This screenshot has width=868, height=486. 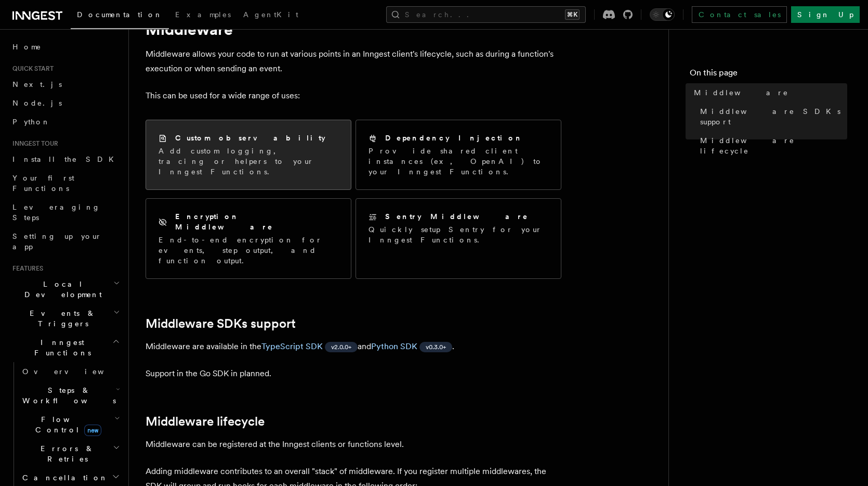 What do you see at coordinates (65, 103) in the screenshot?
I see `a: Node.js` at bounding box center [65, 103].